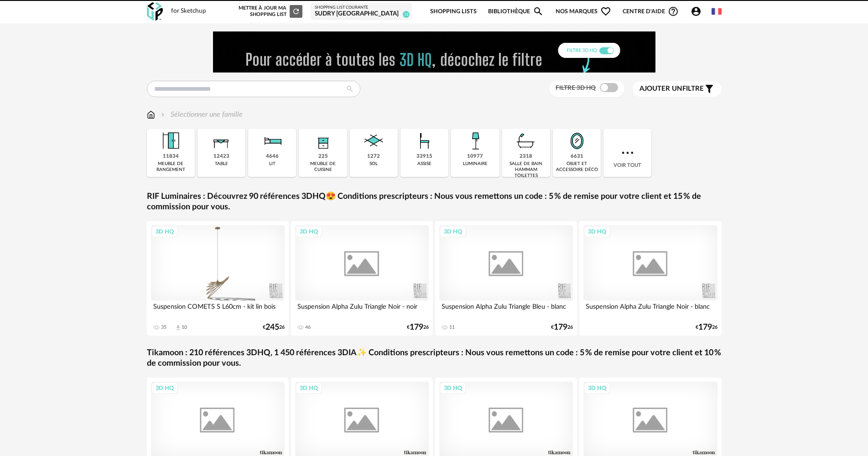 Image resolution: width=868 pixels, height=456 pixels. I want to click on span: Refresh icon, so click(296, 11).